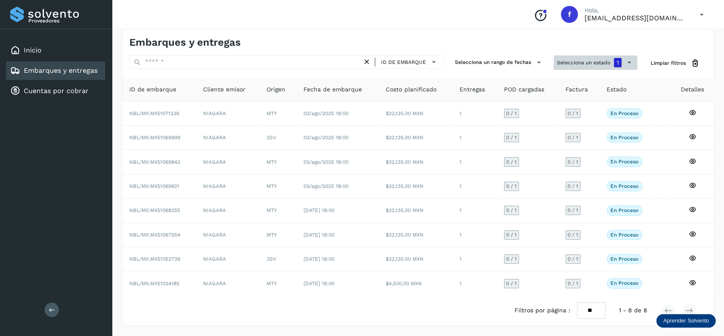 The image size is (724, 336). I want to click on span: NBL/MX.MX51067554, so click(155, 235).